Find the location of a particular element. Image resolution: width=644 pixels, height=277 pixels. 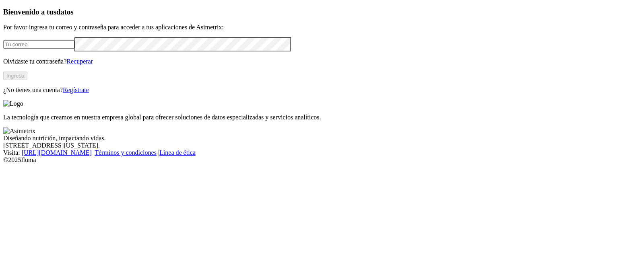

img: Logo is located at coordinates (13, 103).